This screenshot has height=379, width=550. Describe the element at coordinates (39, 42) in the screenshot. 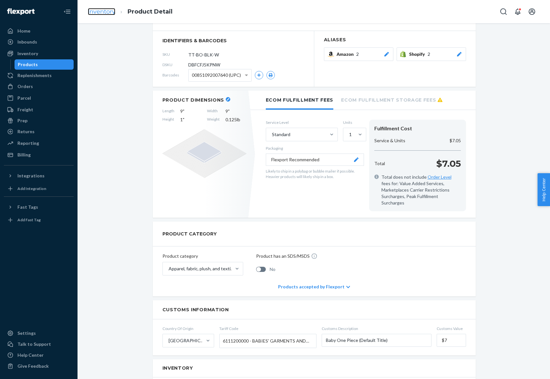

I see `a: Inbounds` at that location.